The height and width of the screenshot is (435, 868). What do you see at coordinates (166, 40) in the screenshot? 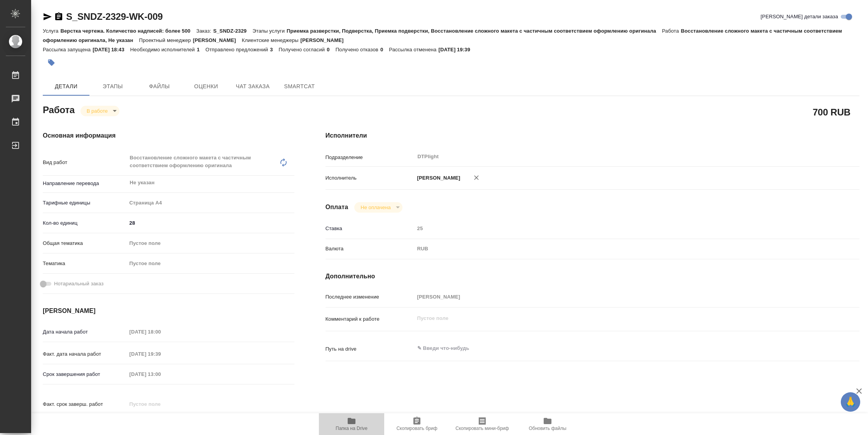
I see `p: Проектный менеджер` at bounding box center [166, 40].